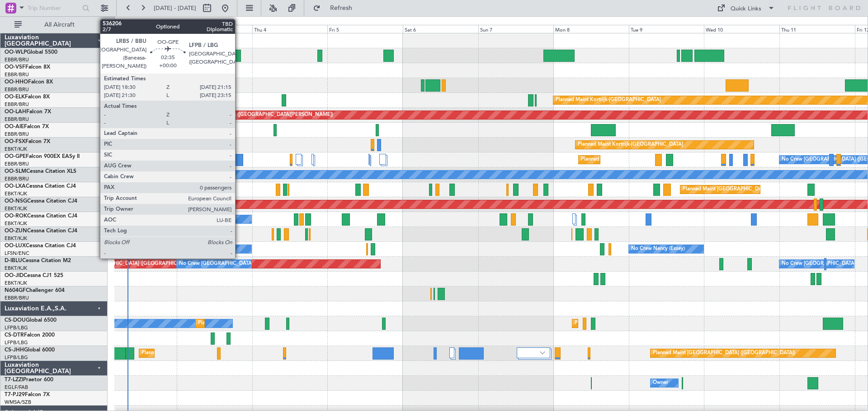 The height and width of the screenshot is (411, 868). I want to click on div: Thu 4, so click(290, 29).